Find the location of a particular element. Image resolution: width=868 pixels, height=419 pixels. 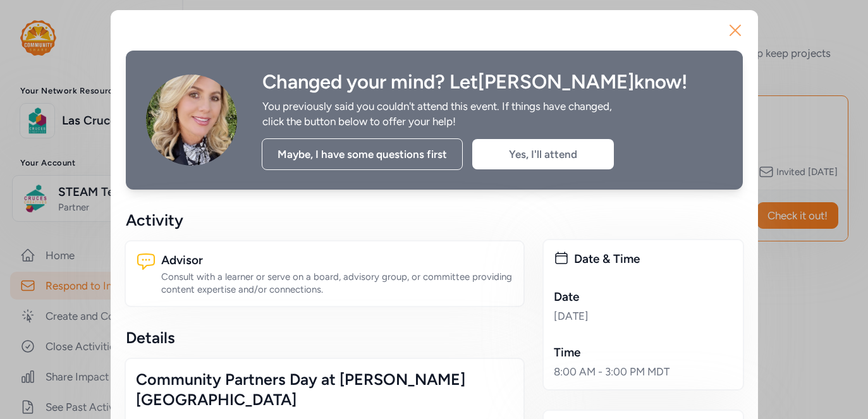

div: You previously said you couldn't attend this event. If things have changed, click the button belo... is located at coordinates (444, 114).